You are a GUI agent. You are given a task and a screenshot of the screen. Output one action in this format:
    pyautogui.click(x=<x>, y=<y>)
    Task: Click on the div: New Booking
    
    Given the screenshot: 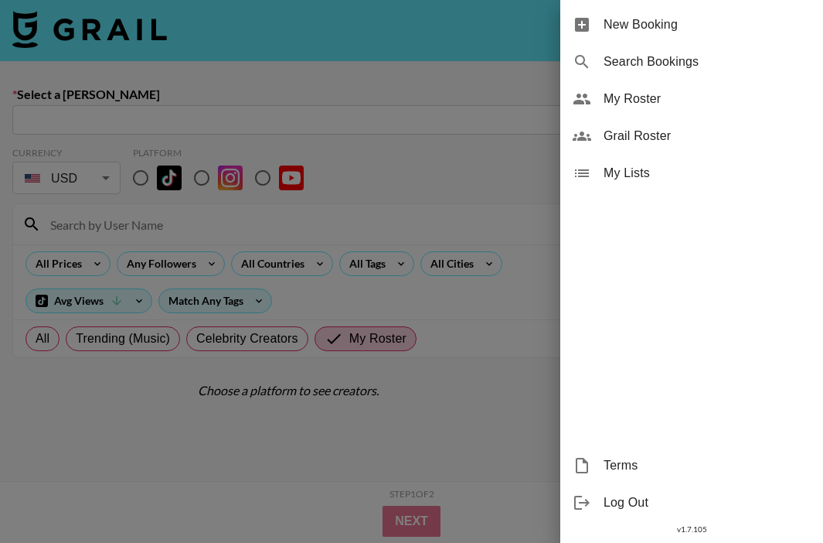 What is the action you would take?
    pyautogui.click(x=692, y=25)
    